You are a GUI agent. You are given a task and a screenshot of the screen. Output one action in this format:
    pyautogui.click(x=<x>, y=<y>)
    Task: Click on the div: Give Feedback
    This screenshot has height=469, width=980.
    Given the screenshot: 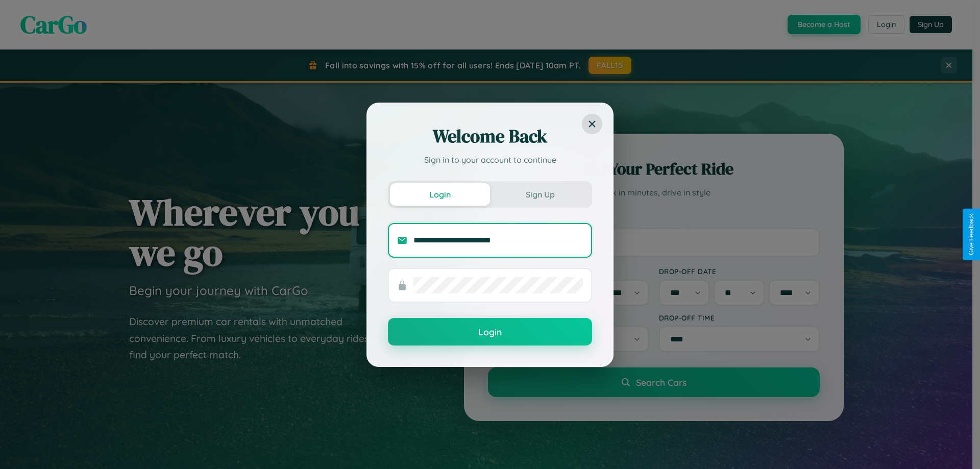 What is the action you would take?
    pyautogui.click(x=971, y=234)
    